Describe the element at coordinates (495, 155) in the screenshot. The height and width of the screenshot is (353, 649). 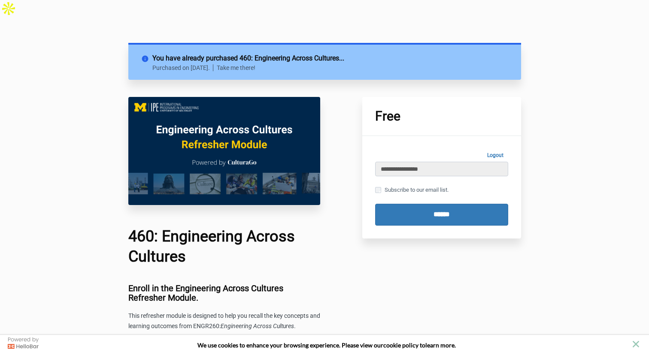
I see `a: Logout` at that location.